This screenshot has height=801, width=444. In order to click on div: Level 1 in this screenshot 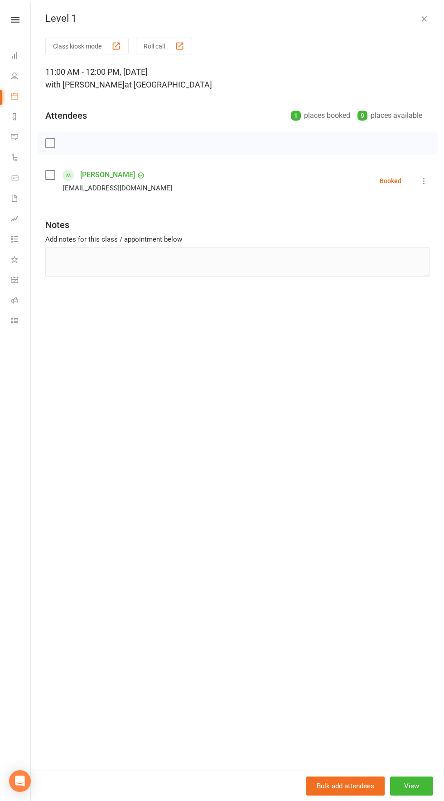, I will do `click(237, 19)`.